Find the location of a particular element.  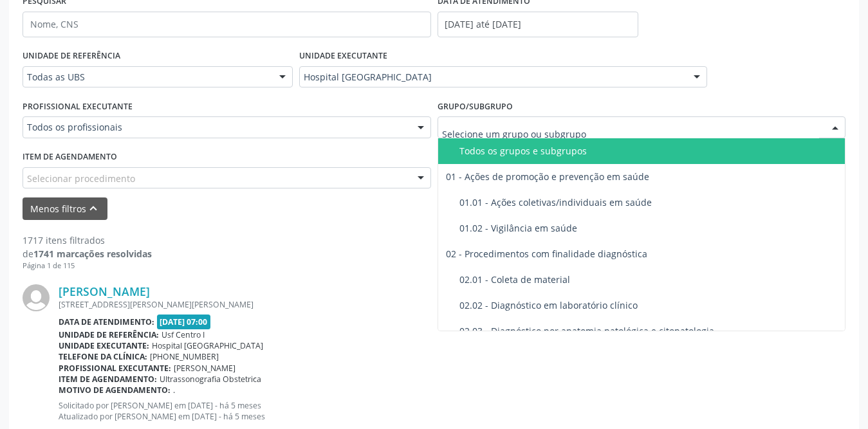

div: 01.02 - Vigilância em saúde is located at coordinates (651, 229).